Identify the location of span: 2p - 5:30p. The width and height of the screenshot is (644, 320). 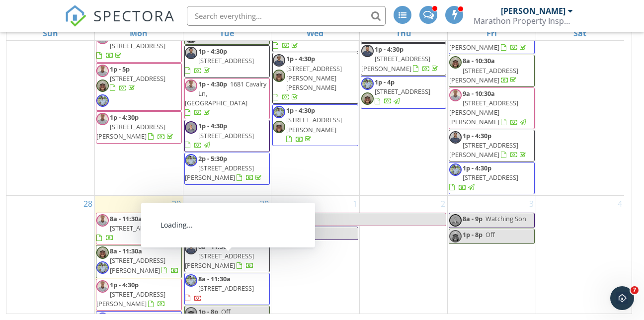
(213, 158).